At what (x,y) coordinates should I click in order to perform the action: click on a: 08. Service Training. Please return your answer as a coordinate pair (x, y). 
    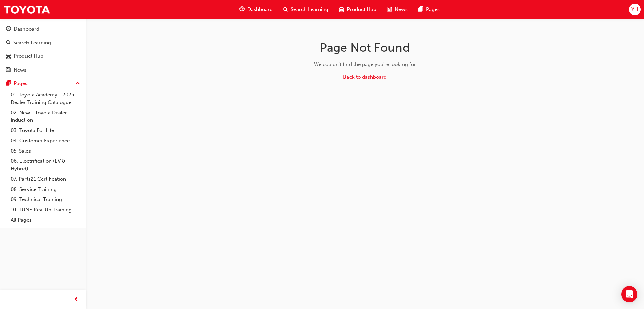
    Looking at the image, I should click on (45, 189).